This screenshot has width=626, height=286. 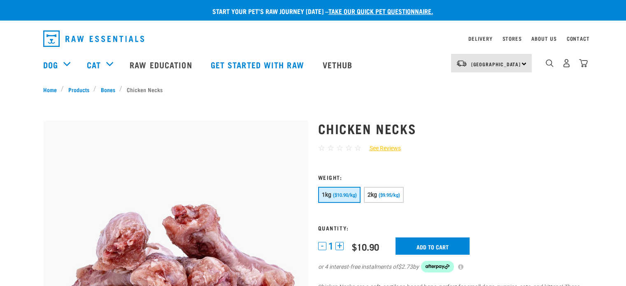 I want to click on h3: Weight:, so click(x=451, y=177).